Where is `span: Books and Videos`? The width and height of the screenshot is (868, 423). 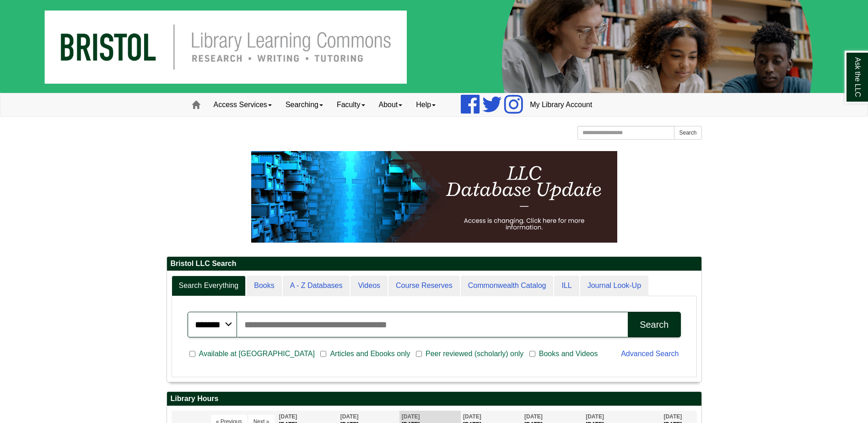
span: Books and Videos is located at coordinates (568, 354).